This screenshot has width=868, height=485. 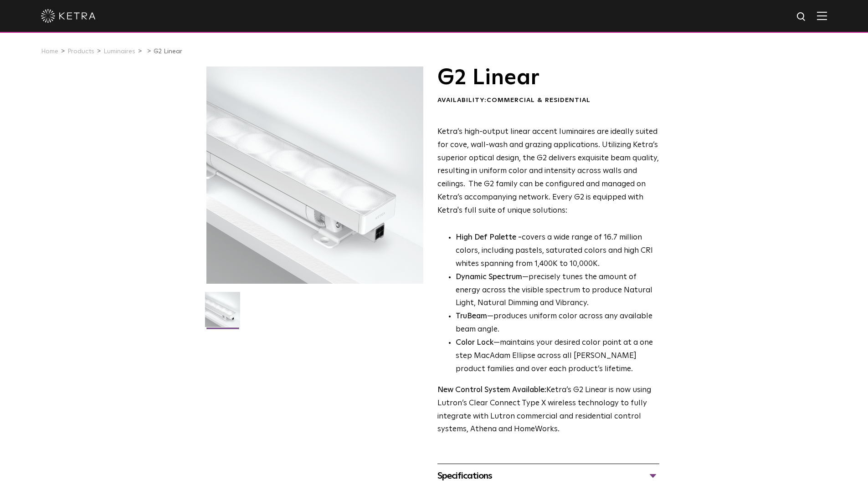 What do you see at coordinates (801, 17) in the screenshot?
I see `img: search icon` at bounding box center [801, 17].